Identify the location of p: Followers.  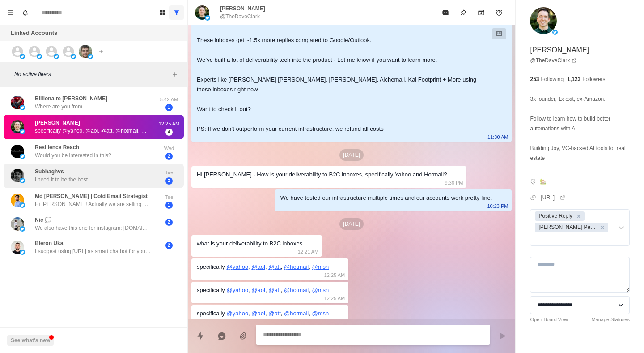
(594, 79).